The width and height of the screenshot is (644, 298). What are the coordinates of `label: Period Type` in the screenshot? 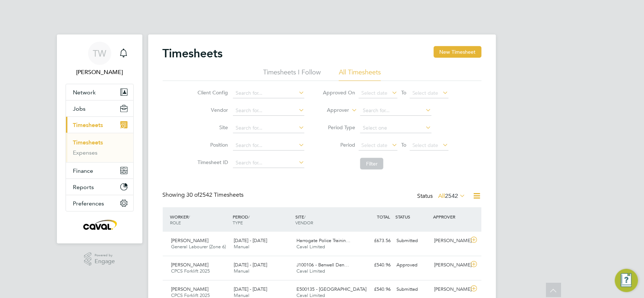 It's located at (339, 127).